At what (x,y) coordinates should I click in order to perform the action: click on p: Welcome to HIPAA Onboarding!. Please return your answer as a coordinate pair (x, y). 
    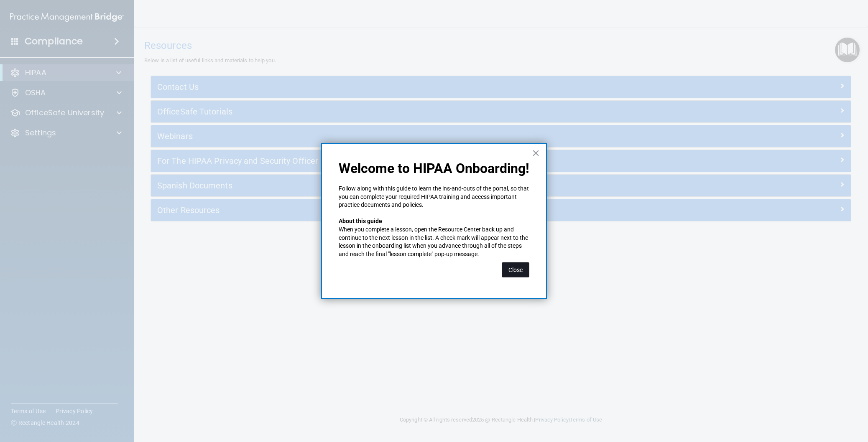
    Looking at the image, I should click on (434, 168).